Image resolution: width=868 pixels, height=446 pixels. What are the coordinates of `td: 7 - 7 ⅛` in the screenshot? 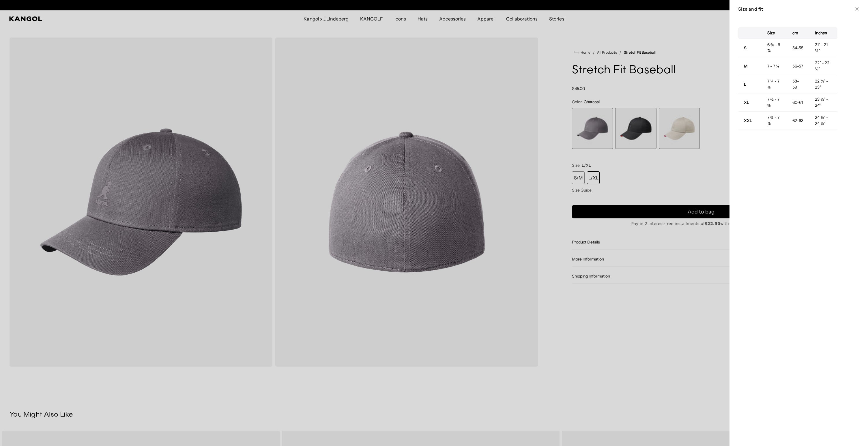 It's located at (774, 66).